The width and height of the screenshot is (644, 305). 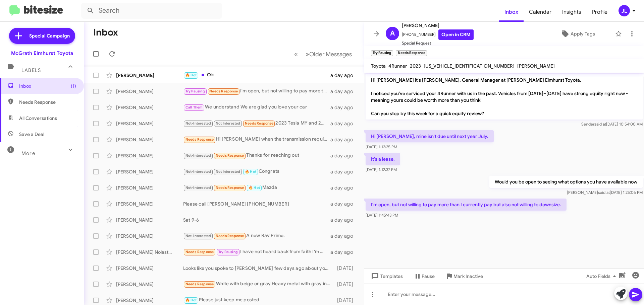 I want to click on span: More, so click(x=28, y=153).